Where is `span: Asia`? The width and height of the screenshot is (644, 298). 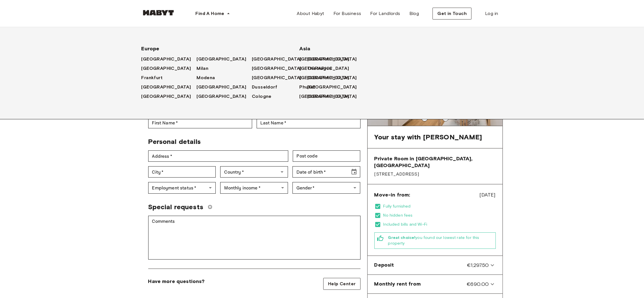
span: Asia is located at coordinates (322, 48).